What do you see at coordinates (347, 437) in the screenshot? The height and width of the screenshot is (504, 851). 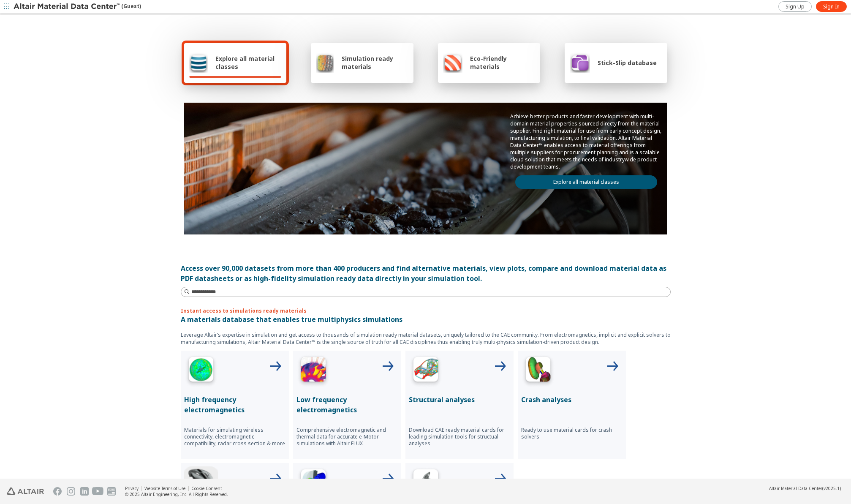 I see `p: Comprehensive electromagnetic and thermal data for accurate e-Motor simulations with Altair FLUX` at bounding box center [347, 437].